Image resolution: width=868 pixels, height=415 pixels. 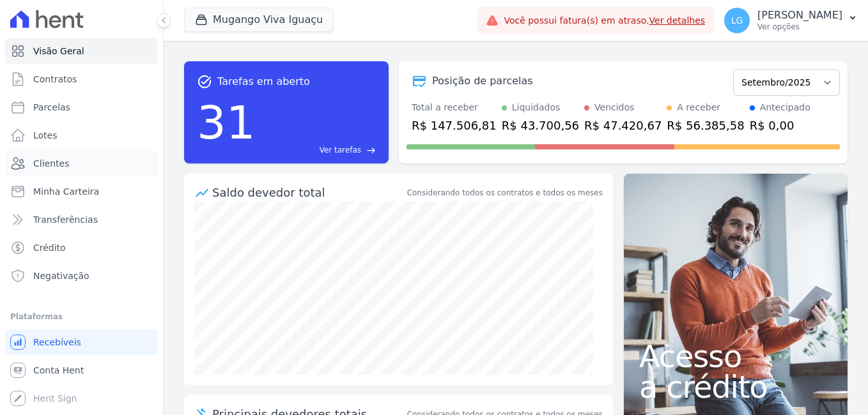 I want to click on div: A receber, so click(x=699, y=107).